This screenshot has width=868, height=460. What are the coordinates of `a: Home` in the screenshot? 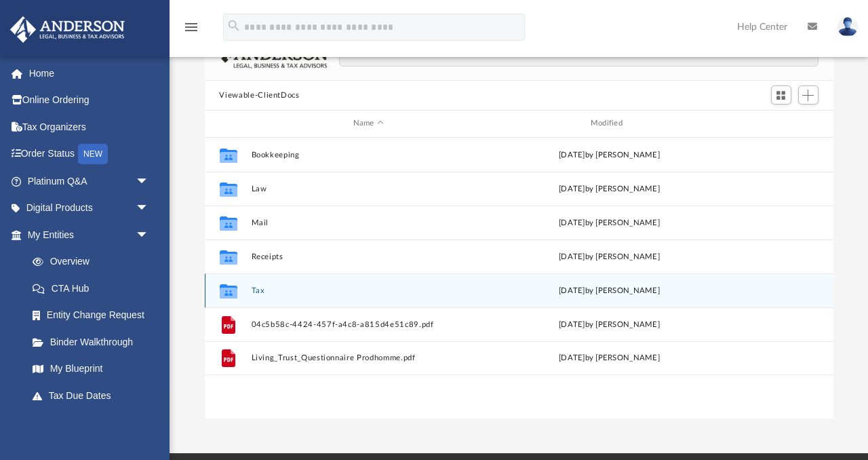 It's located at (89, 73).